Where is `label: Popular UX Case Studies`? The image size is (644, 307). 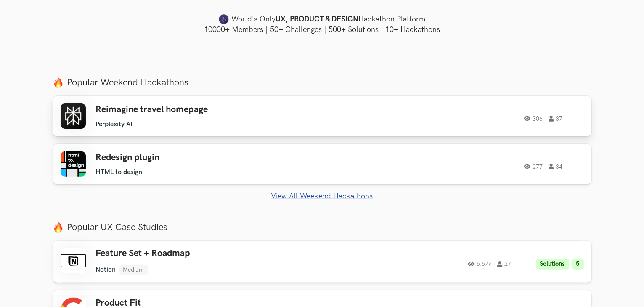
label: Popular UX Case Studies is located at coordinates (322, 227).